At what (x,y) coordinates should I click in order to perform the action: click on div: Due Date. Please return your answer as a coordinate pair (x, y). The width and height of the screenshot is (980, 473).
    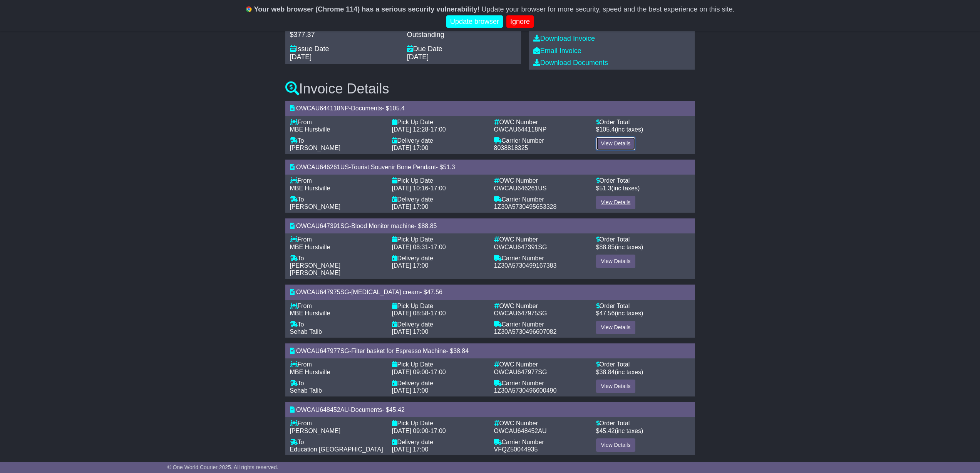
    Looking at the image, I should click on (462, 50).